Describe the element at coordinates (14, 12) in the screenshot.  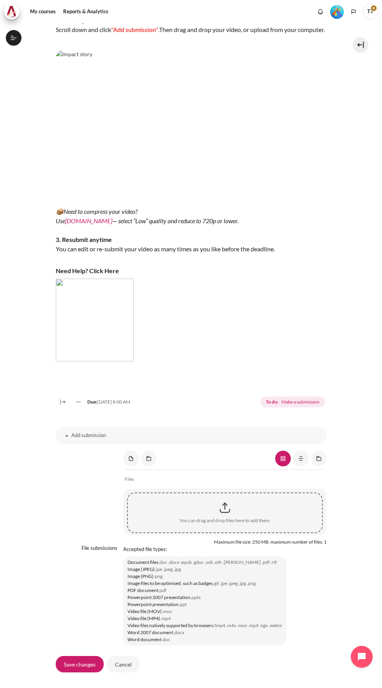
I see `a: Architeck Architeck` at that location.